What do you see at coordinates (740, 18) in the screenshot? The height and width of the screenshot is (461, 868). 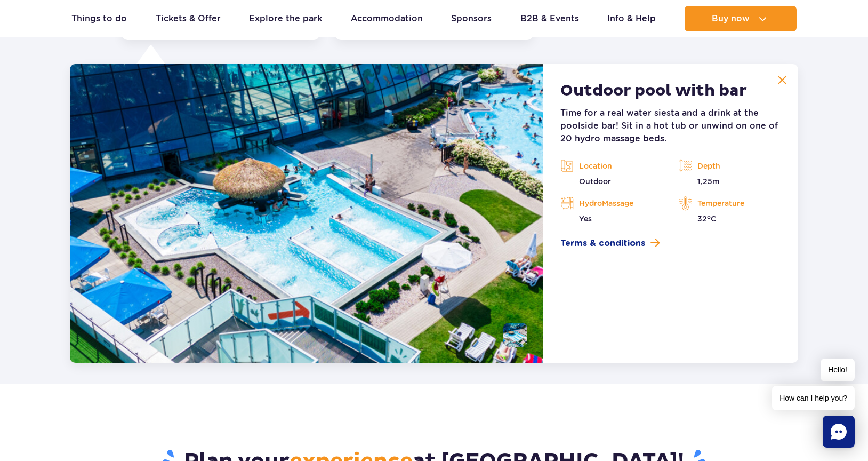 I see `button: Buy now` at bounding box center [740, 18].